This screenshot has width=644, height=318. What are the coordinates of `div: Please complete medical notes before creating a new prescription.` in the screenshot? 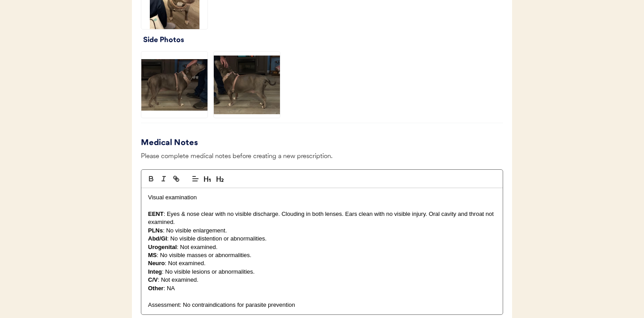 It's located at (322, 159).